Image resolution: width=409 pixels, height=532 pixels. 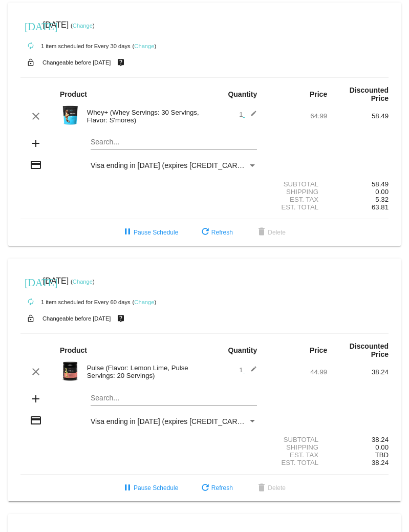 What do you see at coordinates (70, 371) in the screenshot?
I see `img: Pulse-20S-Lemon-Lime-Roman-Berezecky.png` at bounding box center [70, 371].